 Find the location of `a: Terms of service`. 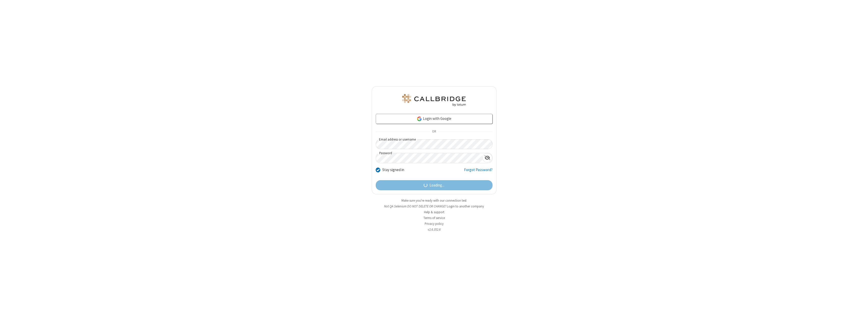

a: Terms of service is located at coordinates (434, 218).